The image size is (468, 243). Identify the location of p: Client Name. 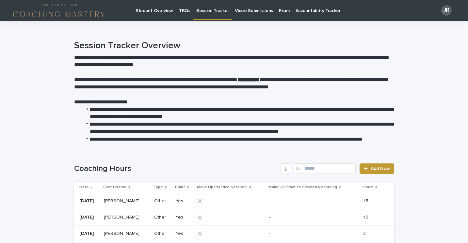
(115, 187).